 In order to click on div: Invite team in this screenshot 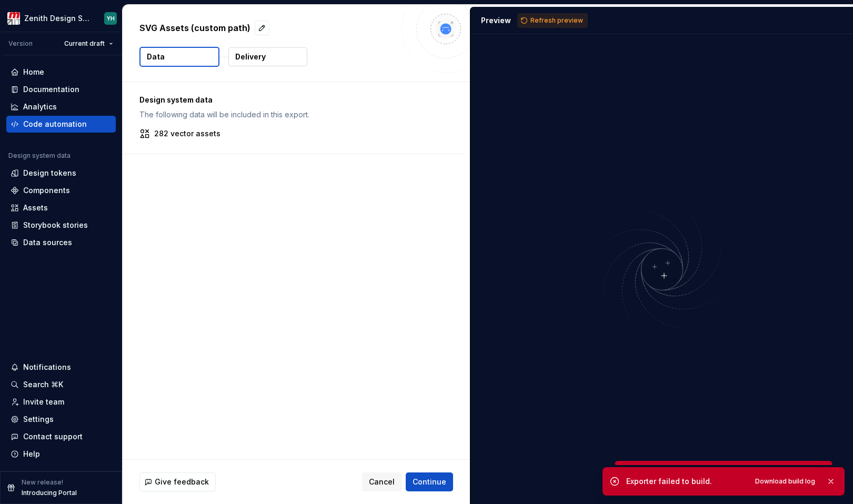, I will do `click(43, 402)`.